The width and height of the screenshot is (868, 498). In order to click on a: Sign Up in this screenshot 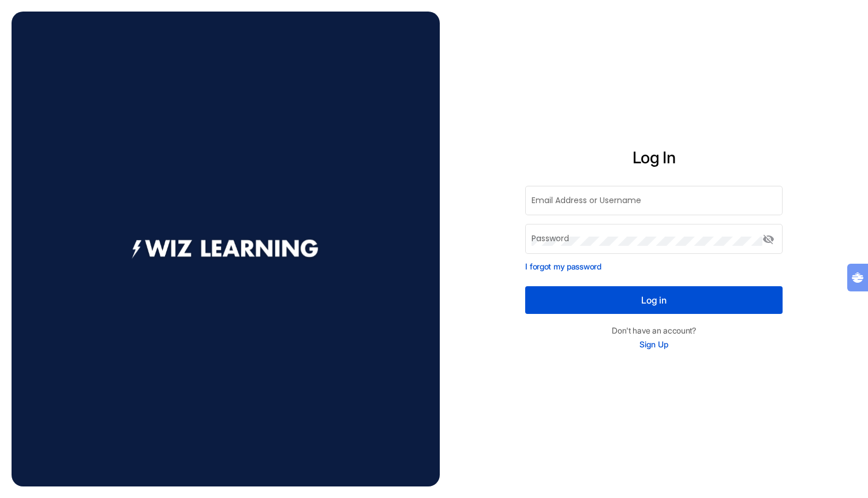, I will do `click(654, 344)`.